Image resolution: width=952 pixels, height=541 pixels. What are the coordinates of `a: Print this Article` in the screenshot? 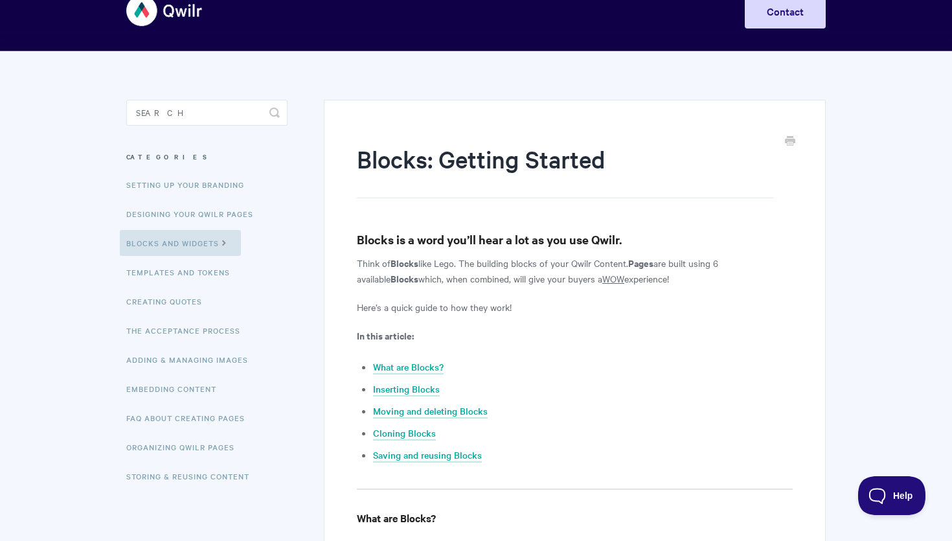 It's located at (790, 142).